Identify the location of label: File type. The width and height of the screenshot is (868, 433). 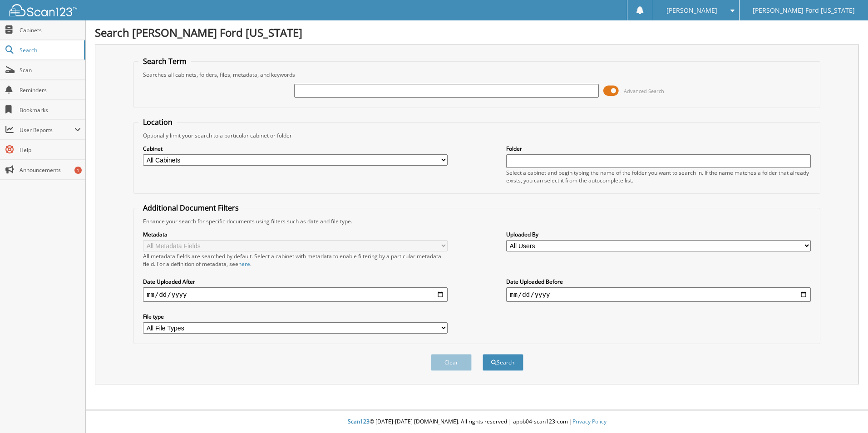
(295, 316).